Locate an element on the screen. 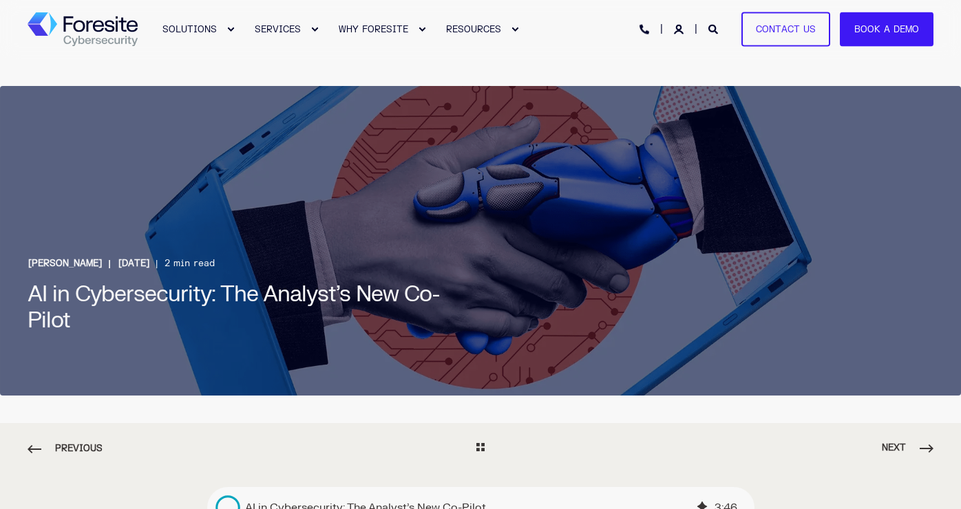  a: Contact Us is located at coordinates (785, 29).